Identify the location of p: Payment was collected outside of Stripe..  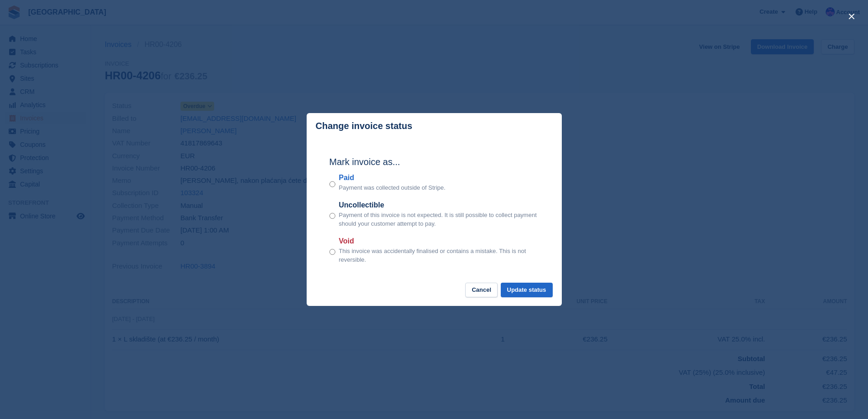
(392, 188).